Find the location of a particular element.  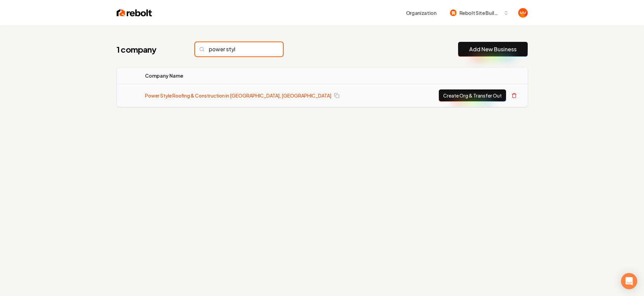

img: Power Style Roofing & Construction in Van Nuys, CA logo is located at coordinates (130, 95).